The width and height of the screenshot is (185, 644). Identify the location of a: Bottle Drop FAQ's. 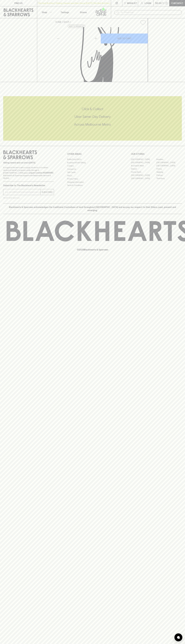
(92, 159).